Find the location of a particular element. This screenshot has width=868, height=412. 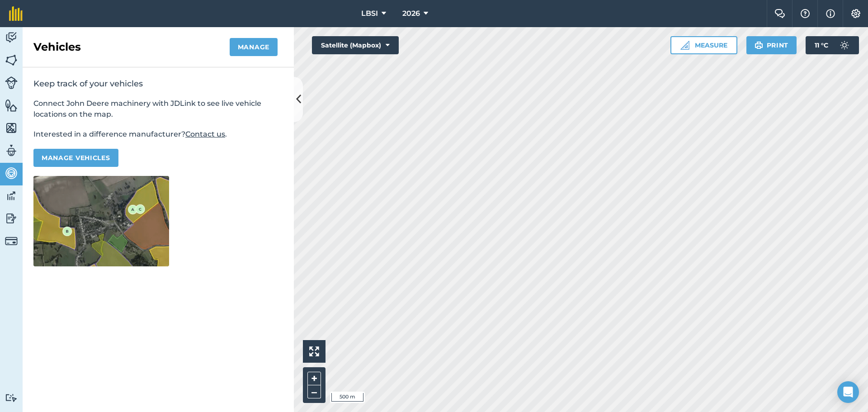

img: svg+xml;base64,PHN2ZyB4bWxucz0iaHR0cDovL3d3dy53My5vcmcvMjAwMC9zdmciIHdpZHRoPSIxNyIgaGVpZ2h0PSIxNy... is located at coordinates (831, 14).